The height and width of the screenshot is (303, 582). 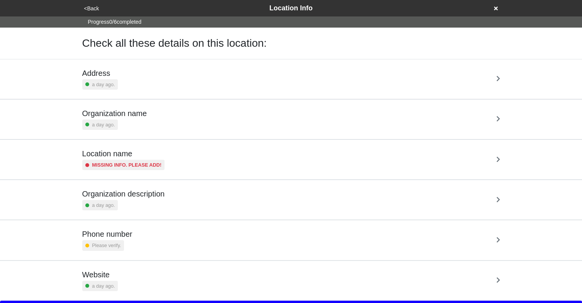 I want to click on h5: Organization description, so click(x=124, y=194).